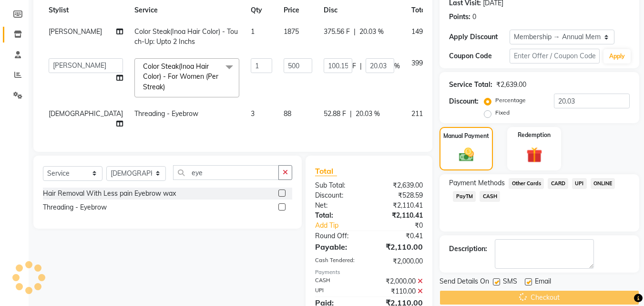 This screenshot has width=644, height=306. I want to click on div: Service Total:, so click(471, 84).